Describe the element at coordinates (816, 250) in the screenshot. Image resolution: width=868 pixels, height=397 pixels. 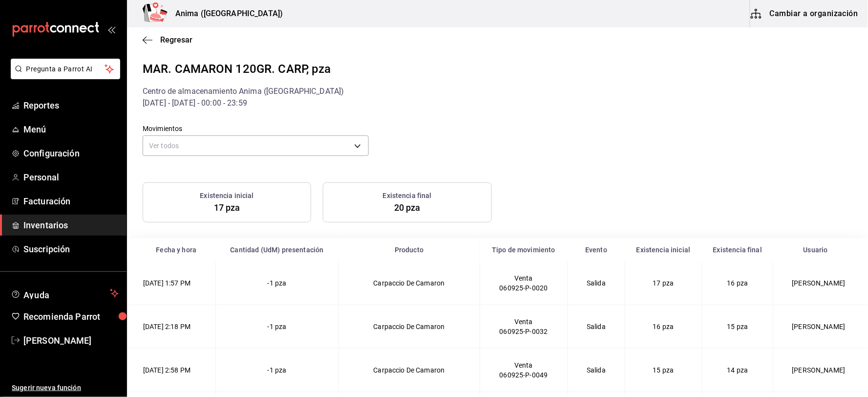
I see `div: Usuario` at that location.